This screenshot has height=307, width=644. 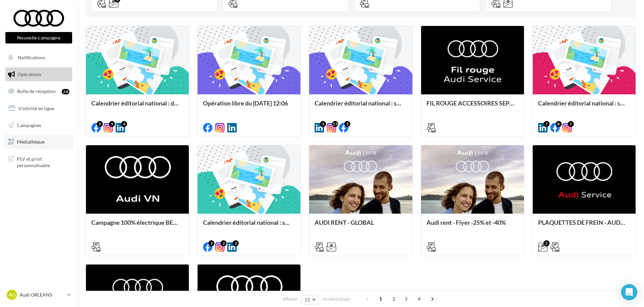 I want to click on span: AO, so click(x=12, y=295).